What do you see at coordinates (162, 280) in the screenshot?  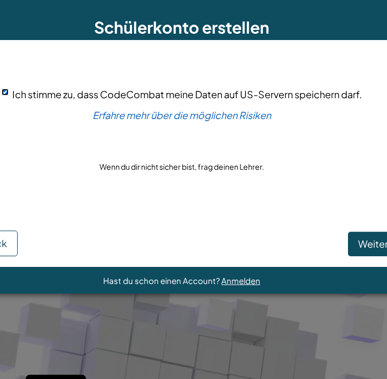 I see `span: Hast du schon einen Account?` at bounding box center [162, 280].